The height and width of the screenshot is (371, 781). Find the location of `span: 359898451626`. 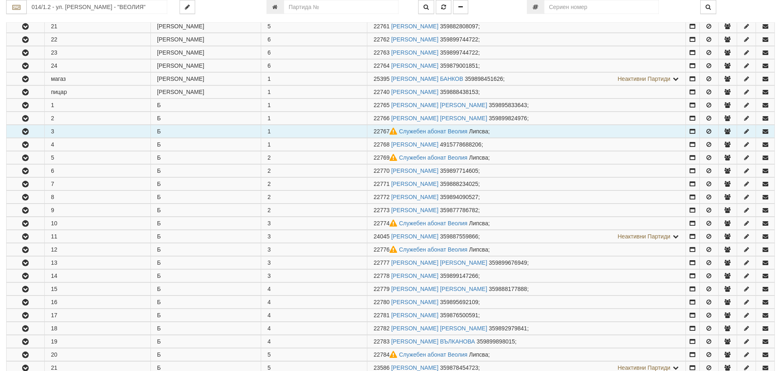

span: 359898451626 is located at coordinates (484, 79).